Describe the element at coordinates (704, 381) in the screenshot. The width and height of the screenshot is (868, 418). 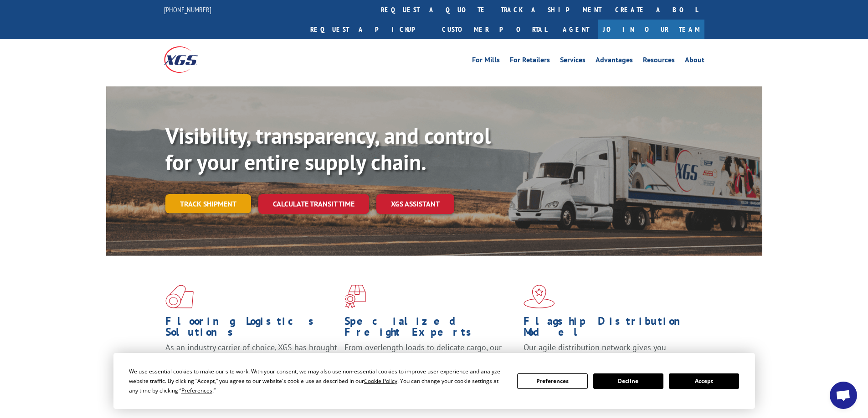
I see `button: Accept` at that location.